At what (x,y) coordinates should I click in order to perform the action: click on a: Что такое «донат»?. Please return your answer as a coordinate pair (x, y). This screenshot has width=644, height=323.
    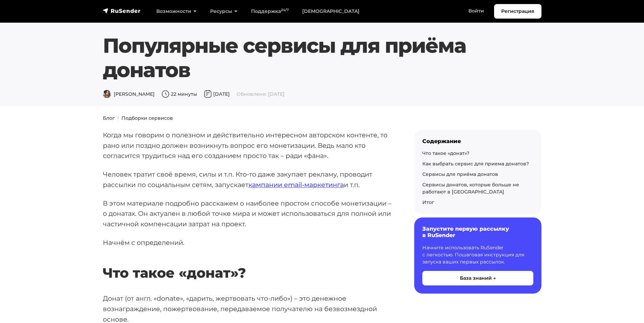
    Looking at the image, I should click on (446, 153).